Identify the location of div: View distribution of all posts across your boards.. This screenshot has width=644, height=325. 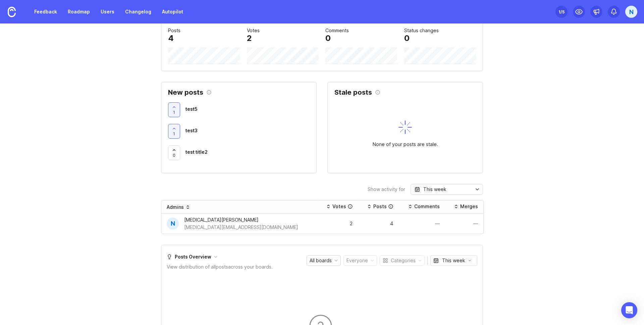
(220, 267).